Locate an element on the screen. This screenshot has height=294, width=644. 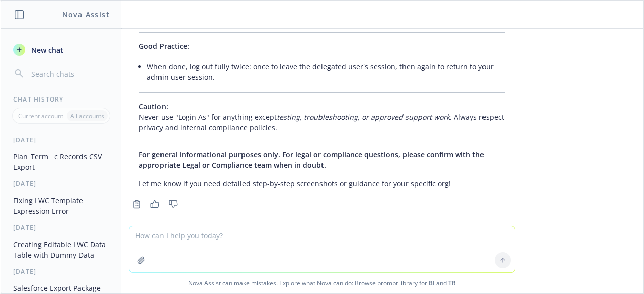
button: New chat is located at coordinates (61, 49).